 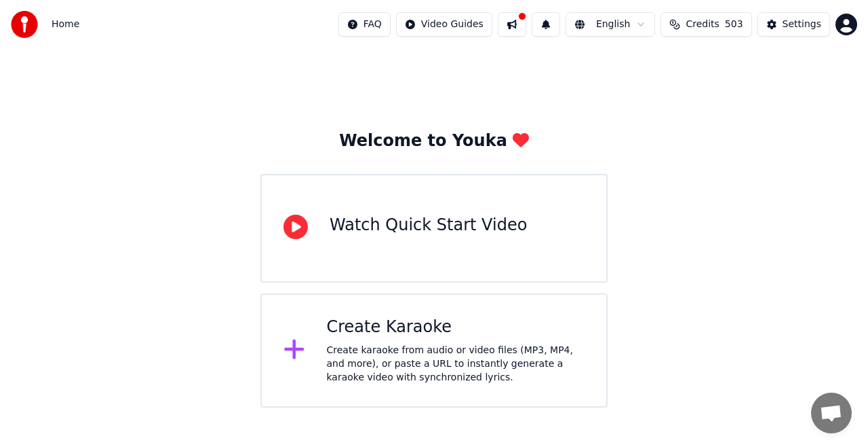 What do you see at coordinates (65, 25) in the screenshot?
I see `span: Home` at bounding box center [65, 25].